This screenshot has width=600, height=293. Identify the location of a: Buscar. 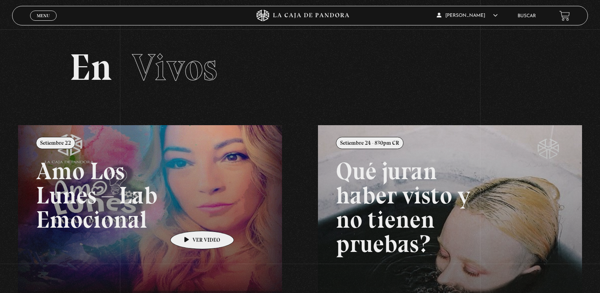
(527, 16).